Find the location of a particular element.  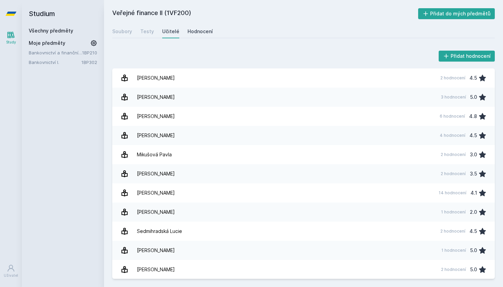

a: Uživatel is located at coordinates (11, 271).